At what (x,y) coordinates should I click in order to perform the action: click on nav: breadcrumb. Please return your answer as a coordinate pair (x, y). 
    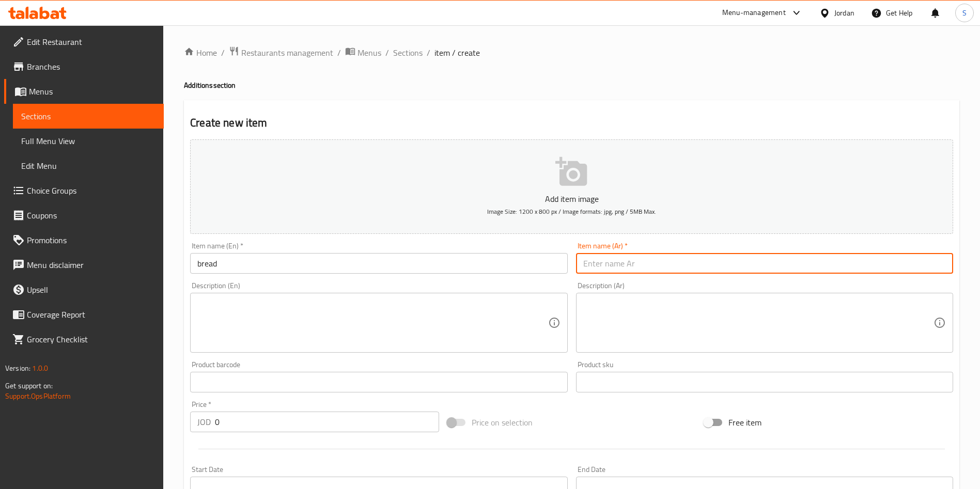
    Looking at the image, I should click on (571, 53).